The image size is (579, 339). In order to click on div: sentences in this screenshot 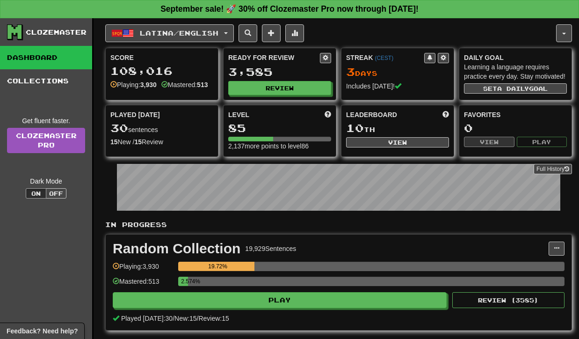, I will do `click(162, 128)`.